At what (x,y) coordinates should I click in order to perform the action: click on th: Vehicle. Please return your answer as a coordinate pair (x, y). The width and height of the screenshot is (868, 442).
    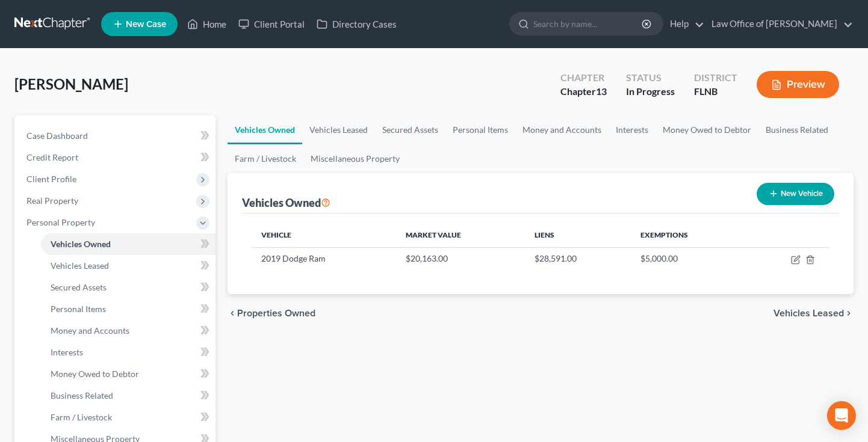
    Looking at the image, I should click on (324, 235).